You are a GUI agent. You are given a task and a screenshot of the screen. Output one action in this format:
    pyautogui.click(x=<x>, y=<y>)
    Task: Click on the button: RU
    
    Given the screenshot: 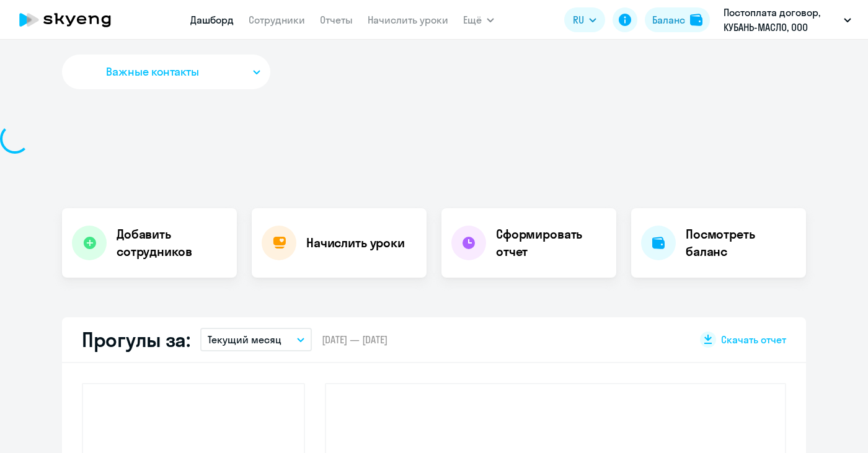 What is the action you would take?
    pyautogui.click(x=585, y=20)
    